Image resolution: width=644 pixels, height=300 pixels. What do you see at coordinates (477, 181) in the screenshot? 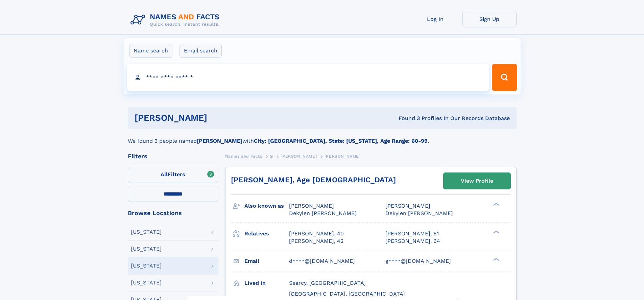
I see `div: View Profile` at bounding box center [477, 181].